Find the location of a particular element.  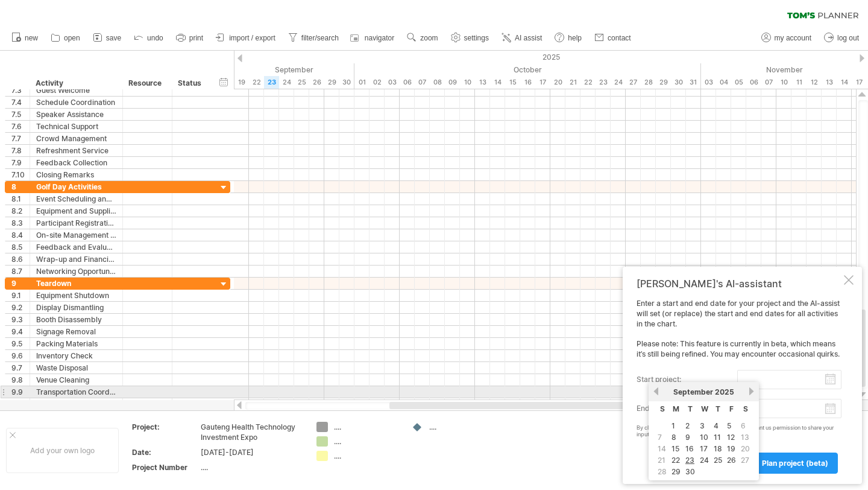

div: Feedback and Evaluation Post Golf Day is located at coordinates (76, 247).